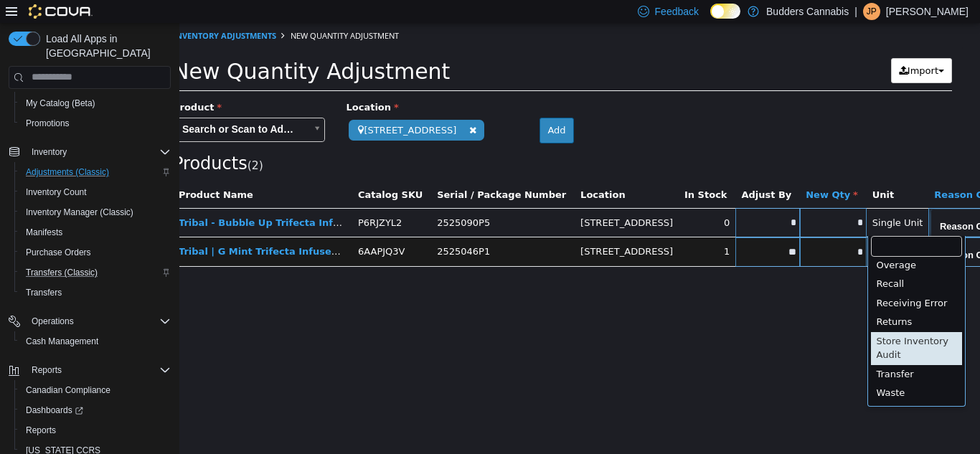 This screenshot has height=454, width=980. What do you see at coordinates (95, 172) in the screenshot?
I see `button: Adjustments (Classic)` at bounding box center [95, 172].